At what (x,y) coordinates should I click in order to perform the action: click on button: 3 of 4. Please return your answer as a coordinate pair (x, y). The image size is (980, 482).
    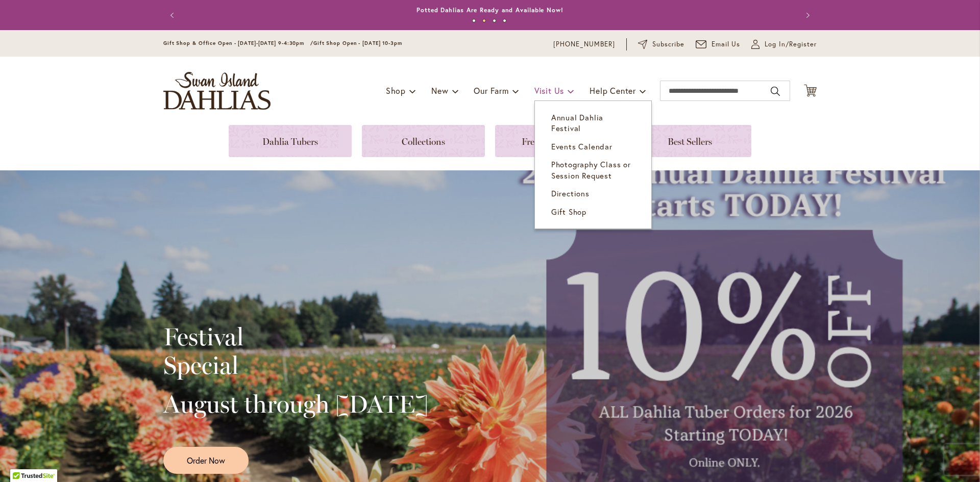
    Looking at the image, I should click on (494, 20).